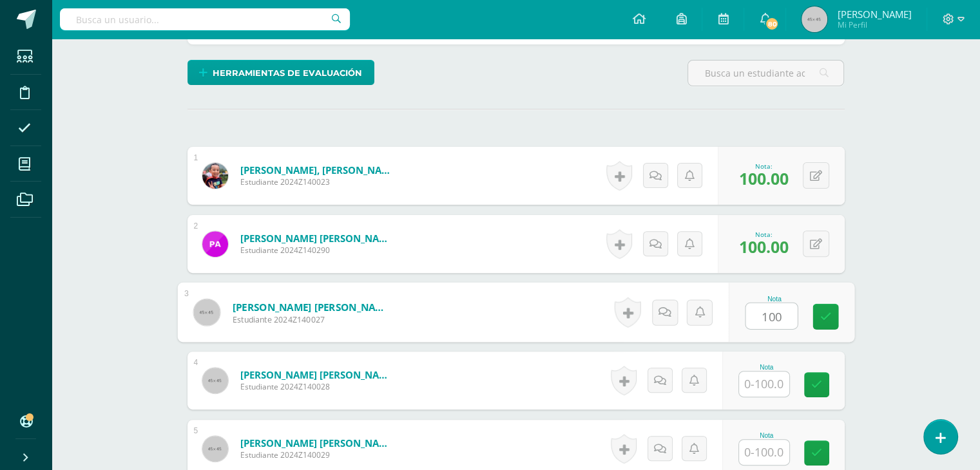 The height and width of the screenshot is (470, 980). I want to click on span: Estudiante 2024Z140029, so click(317, 455).